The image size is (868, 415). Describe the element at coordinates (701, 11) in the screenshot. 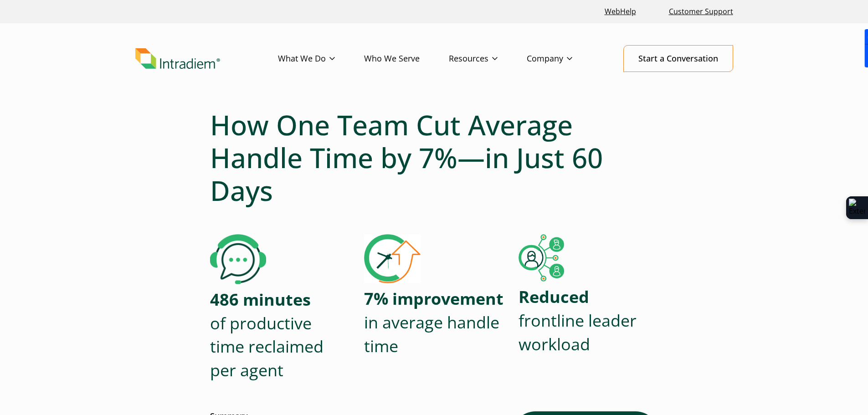

I see `a: Customer Support` at that location.